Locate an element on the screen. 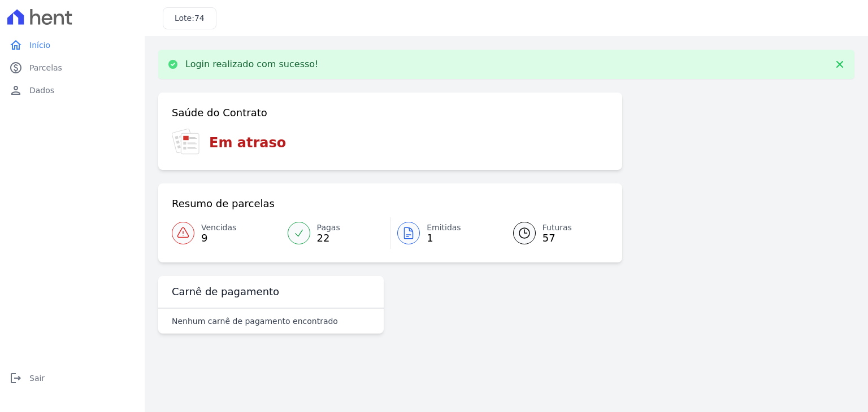  span: Vencidas is located at coordinates (219, 228).